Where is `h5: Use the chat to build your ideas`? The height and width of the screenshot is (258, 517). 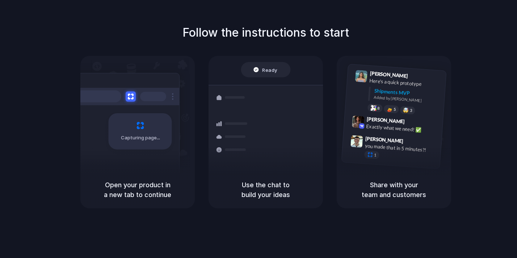
h5: Use the chat to build your ideas is located at coordinates (266, 189).